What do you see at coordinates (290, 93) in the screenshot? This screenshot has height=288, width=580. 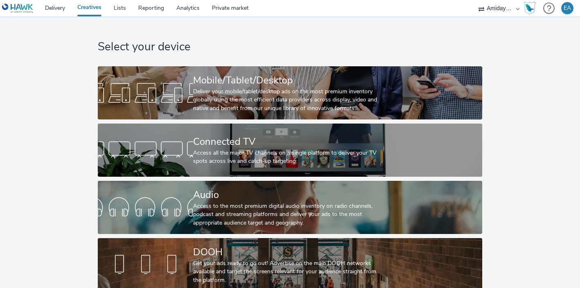 I see `a: Mobile/Tablet/DesktopDeliver your mobile/tablet/desktop ads on the most premium inventory globall...` at bounding box center [290, 93].